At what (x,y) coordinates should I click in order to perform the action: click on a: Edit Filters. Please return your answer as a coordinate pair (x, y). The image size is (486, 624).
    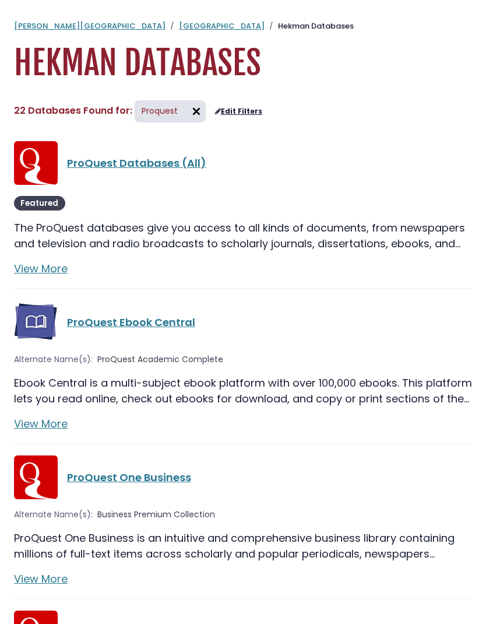
    Looking at the image, I should click on (239, 111).